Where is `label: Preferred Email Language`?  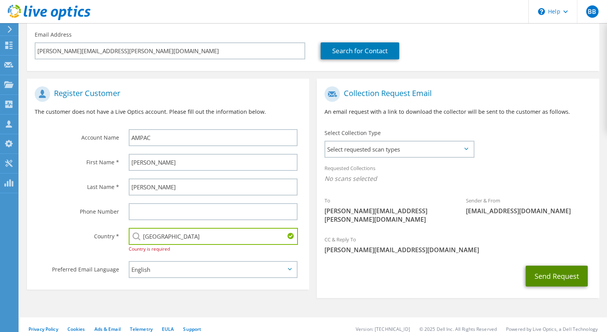 label: Preferred Email Language is located at coordinates (77, 267).